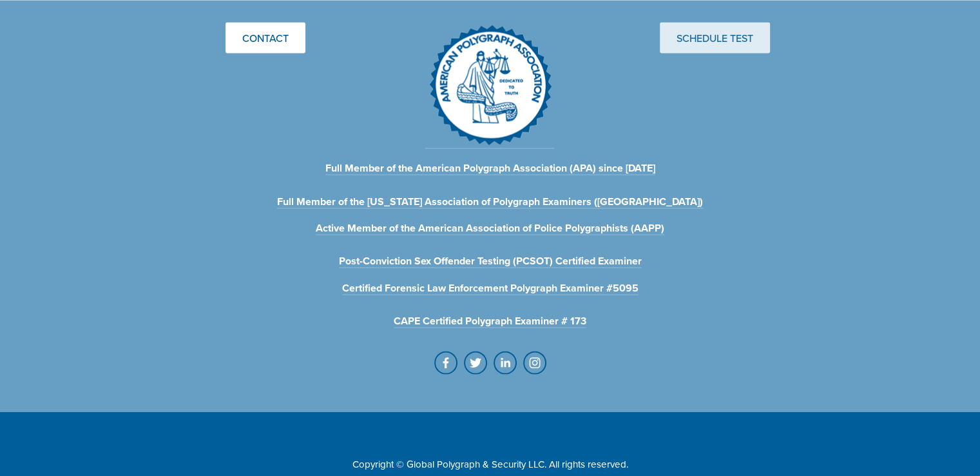  I want to click on a: Active Member of the American Association of Police Polygraphists (AAPP), so click(490, 227).